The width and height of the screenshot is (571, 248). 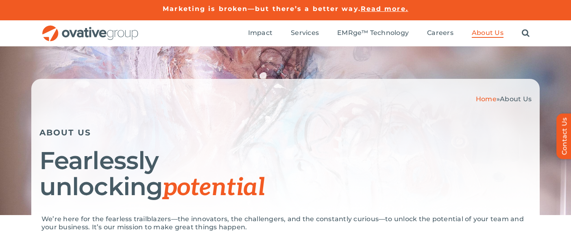 What do you see at coordinates (373, 33) in the screenshot?
I see `span: EMRge™ Technology` at bounding box center [373, 33].